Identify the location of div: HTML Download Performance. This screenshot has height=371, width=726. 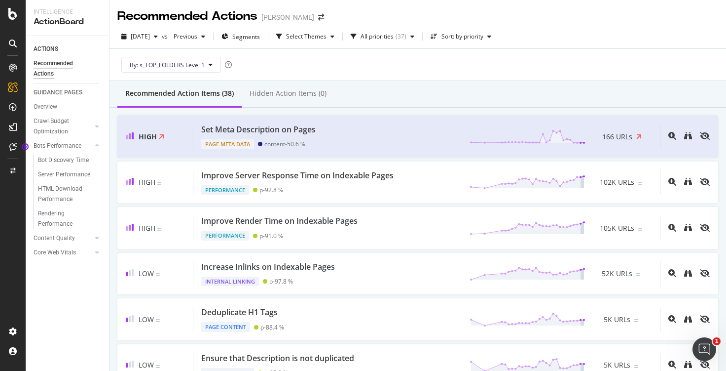
(67, 194).